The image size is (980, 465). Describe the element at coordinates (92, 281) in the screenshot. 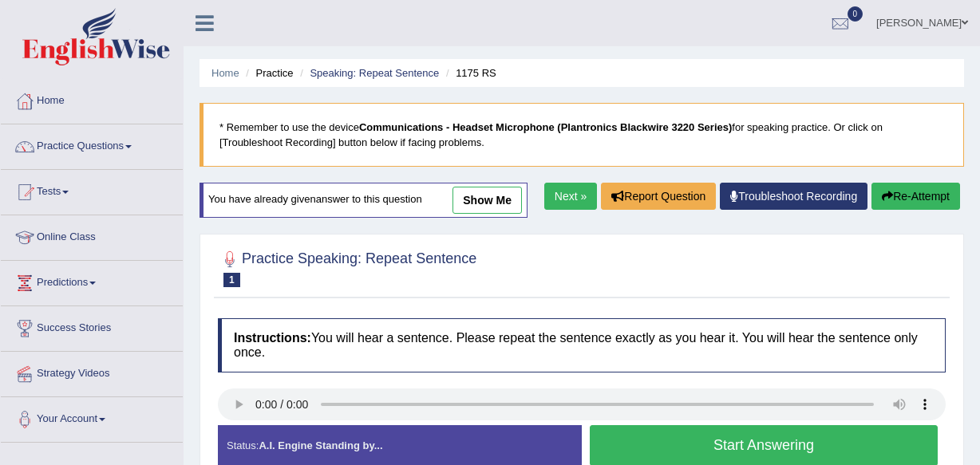

I see `a: Predictions` at that location.